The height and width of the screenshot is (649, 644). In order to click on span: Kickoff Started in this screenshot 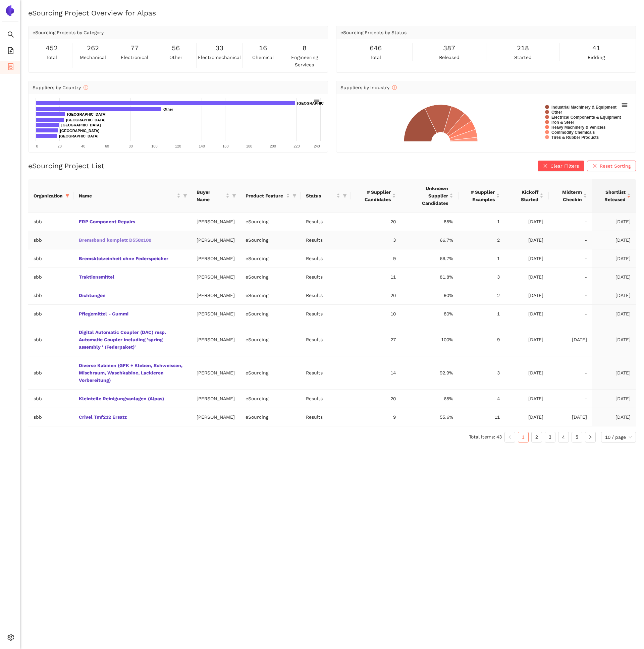, I will do `click(524, 196)`.